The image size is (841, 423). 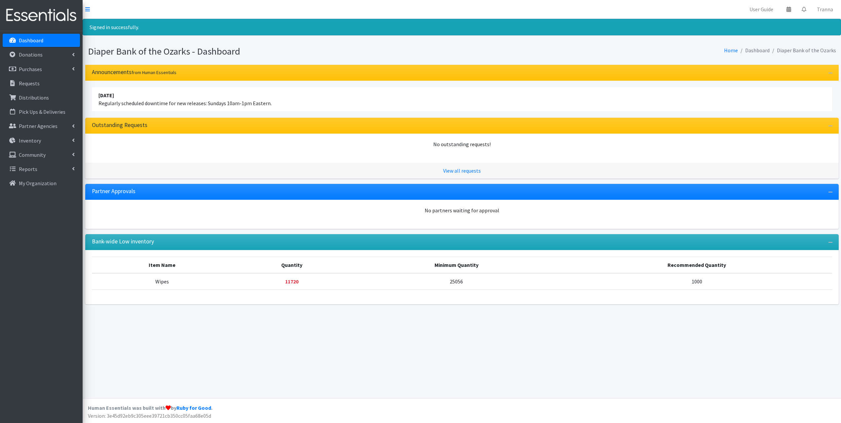 I want to click on p: Partner Agencies, so click(x=38, y=126).